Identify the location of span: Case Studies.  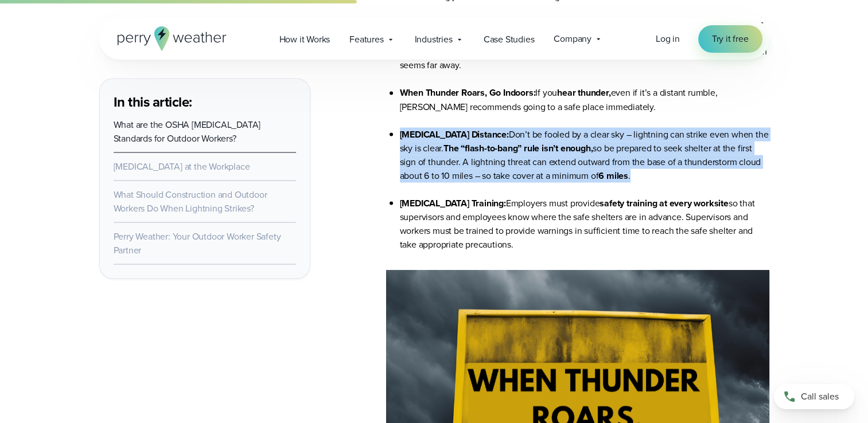
(509, 40).